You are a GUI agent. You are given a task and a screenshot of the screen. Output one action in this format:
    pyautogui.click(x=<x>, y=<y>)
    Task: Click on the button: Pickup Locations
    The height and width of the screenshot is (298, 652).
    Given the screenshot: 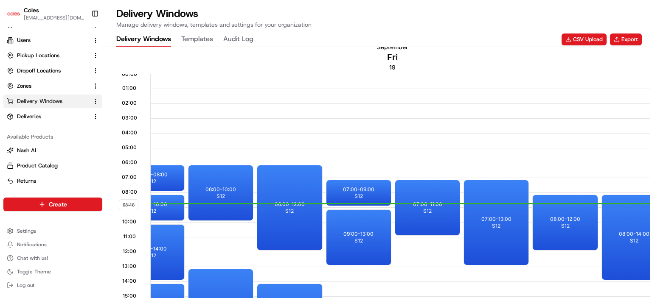 What is the action you would take?
    pyautogui.click(x=53, y=56)
    